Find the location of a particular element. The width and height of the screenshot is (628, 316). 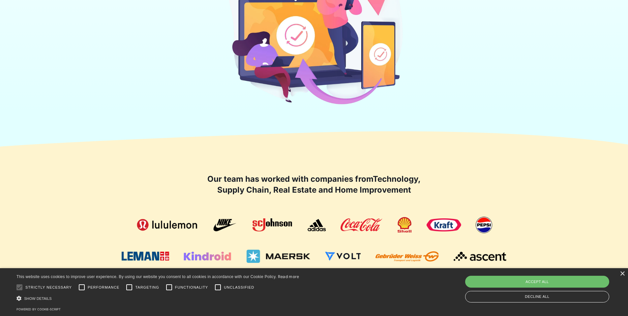

div: Keywords by Traffic is located at coordinates (92, 41).